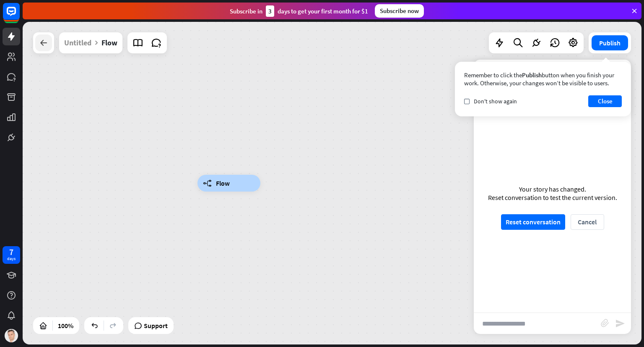 The width and height of the screenshot is (644, 347). Describe the element at coordinates (299, 11) in the screenshot. I see `div: Subscribe in days to get your first month for $1` at that location.